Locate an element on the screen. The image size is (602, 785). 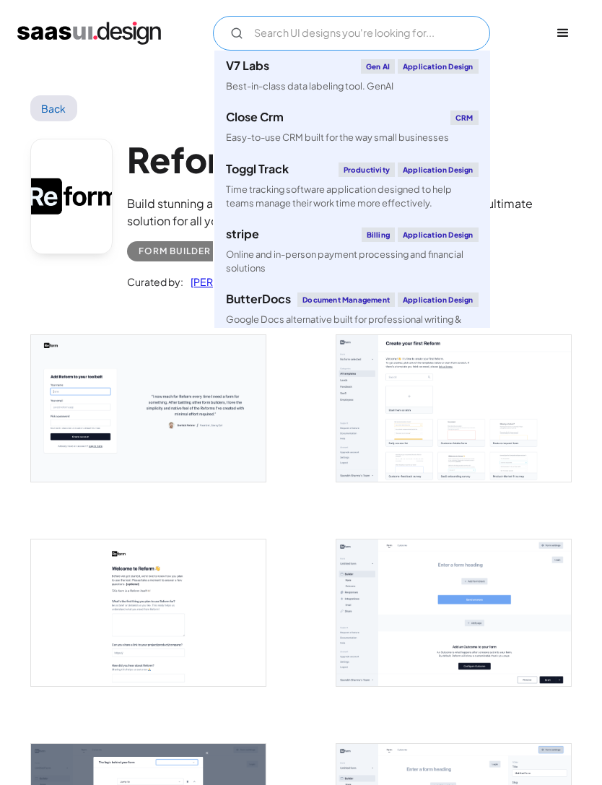
a: V7 LabsGen AIApplication DesignBest-in-class data labeling tool. GenAI is located at coordinates (352, 76).